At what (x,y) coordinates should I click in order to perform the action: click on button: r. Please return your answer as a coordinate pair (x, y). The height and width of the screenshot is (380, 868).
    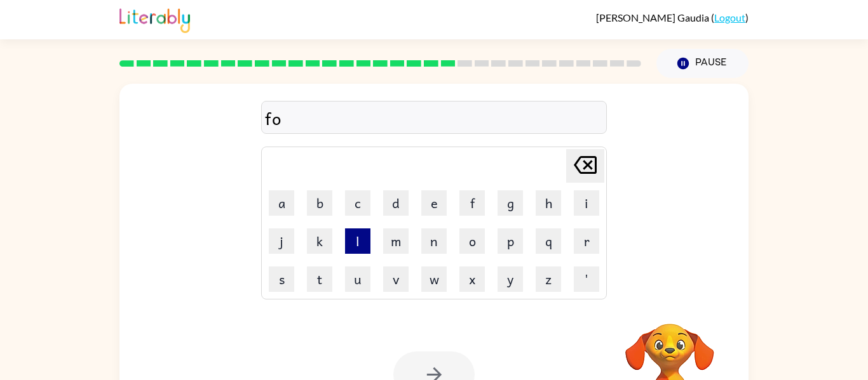
    Looking at the image, I should click on (587, 242).